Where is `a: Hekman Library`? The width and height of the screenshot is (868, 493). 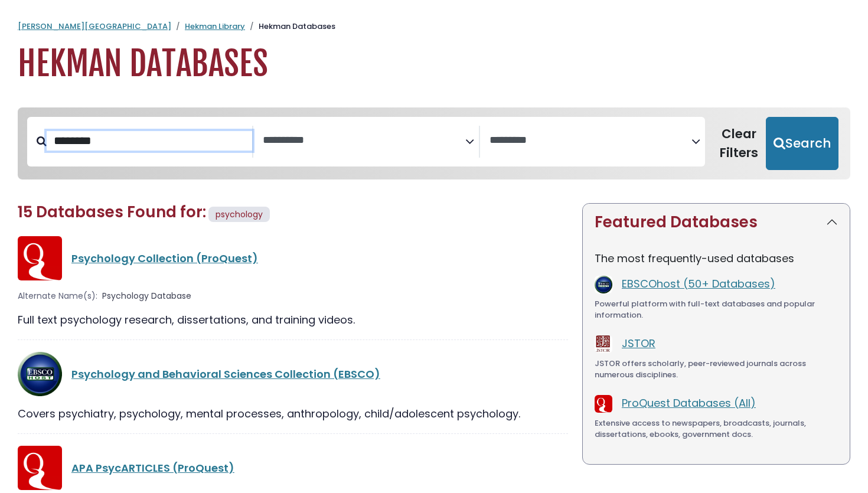
a: Hekman Library is located at coordinates (215, 26).